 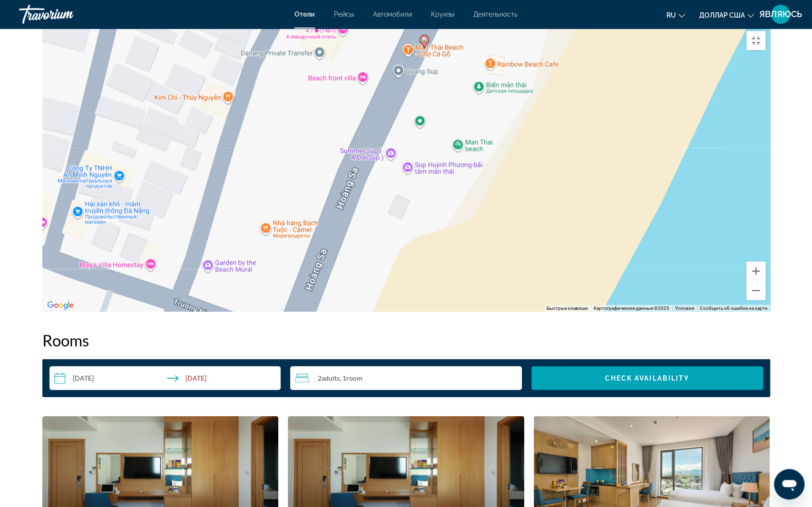 What do you see at coordinates (344, 14) in the screenshot?
I see `a: Рейсы` at bounding box center [344, 14].